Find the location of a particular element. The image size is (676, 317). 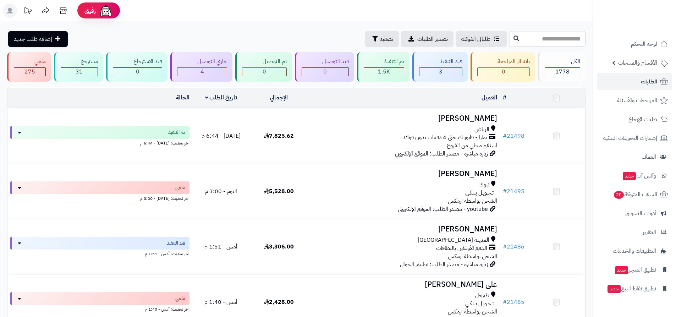

span: أدوات التسويق is located at coordinates (641, 213).